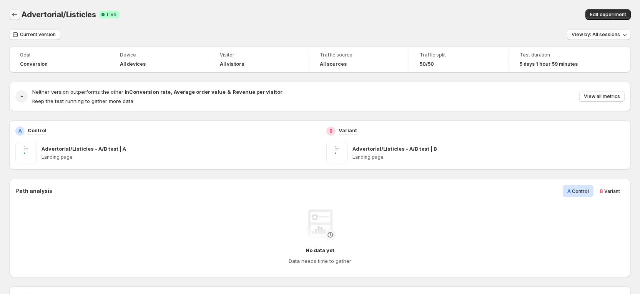 The image size is (640, 294). What do you see at coordinates (199, 92) in the screenshot?
I see `strong: Average order value` at bounding box center [199, 92].